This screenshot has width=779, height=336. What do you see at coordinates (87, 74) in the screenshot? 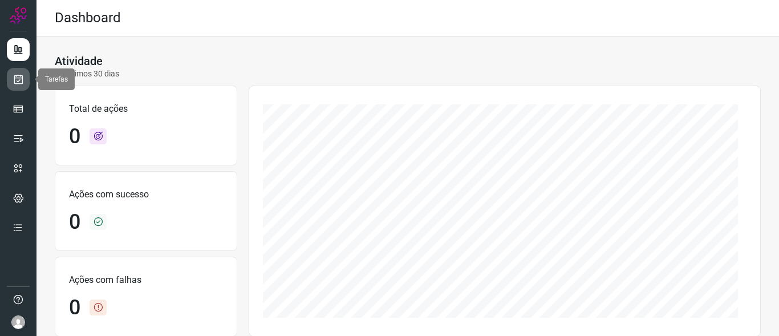
I see `p: Últimos 30 dias` at bounding box center [87, 74].